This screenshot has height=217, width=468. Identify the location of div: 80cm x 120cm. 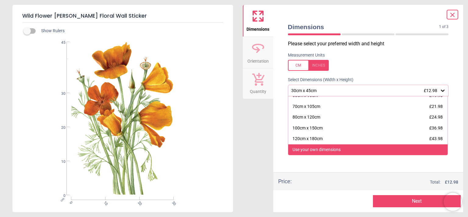
(306, 118).